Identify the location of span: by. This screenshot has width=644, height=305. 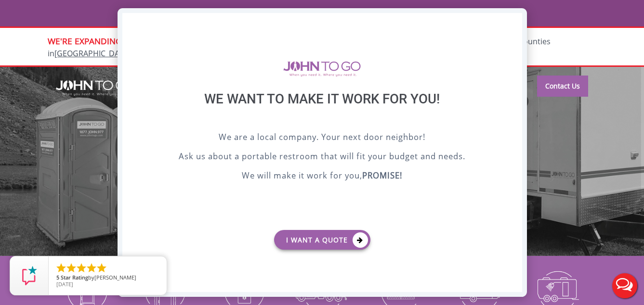
(107, 278).